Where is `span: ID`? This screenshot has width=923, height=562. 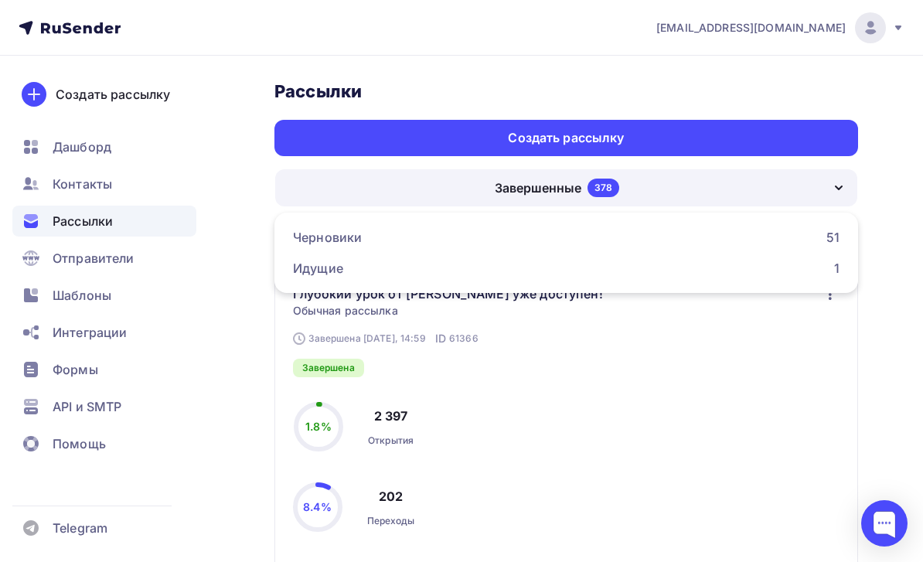
span: ID is located at coordinates (441, 339).